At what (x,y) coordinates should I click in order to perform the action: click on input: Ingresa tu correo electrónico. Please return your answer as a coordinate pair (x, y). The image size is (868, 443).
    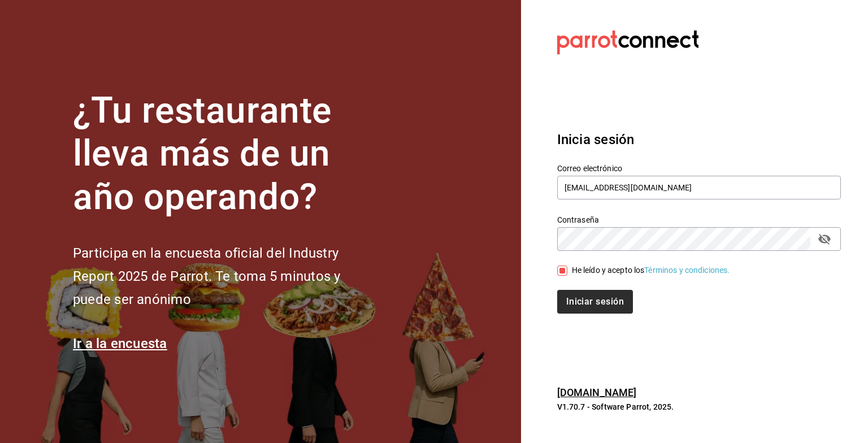
    Looking at the image, I should click on (699, 188).